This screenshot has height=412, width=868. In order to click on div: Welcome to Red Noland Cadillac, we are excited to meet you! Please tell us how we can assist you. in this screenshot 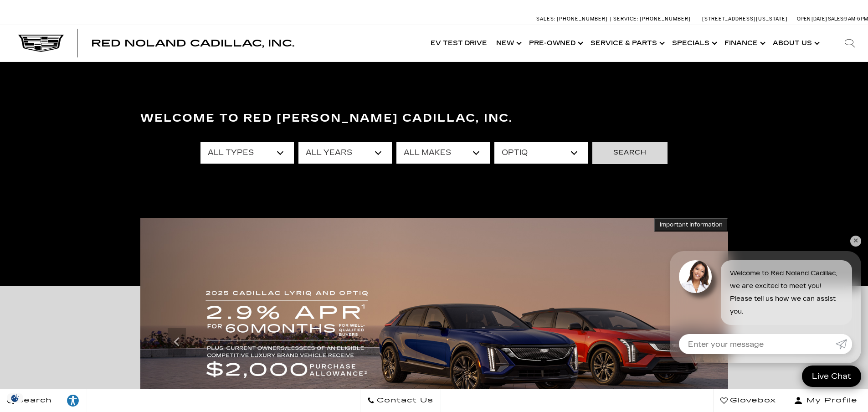, I will do `click(786, 292)`.